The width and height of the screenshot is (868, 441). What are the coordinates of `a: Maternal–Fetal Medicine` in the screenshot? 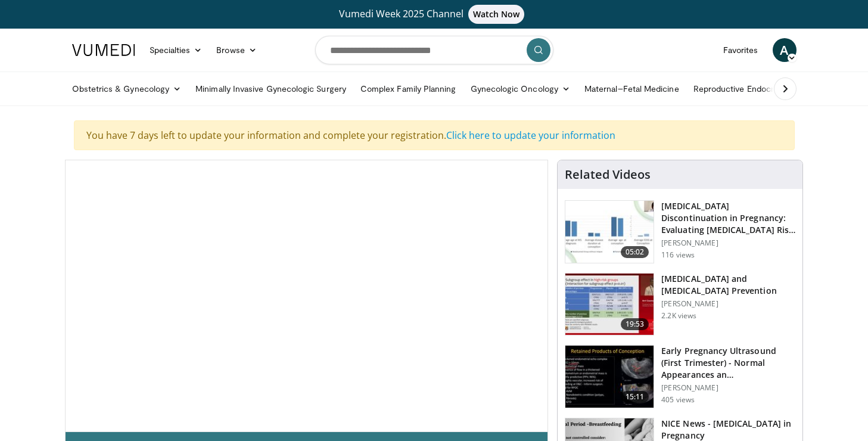 It's located at (631, 89).